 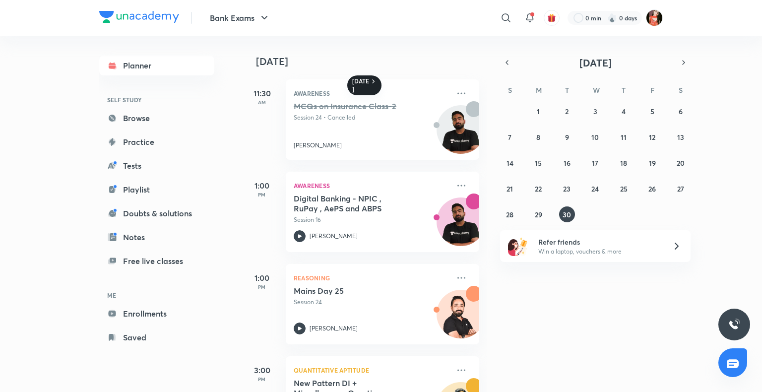 I want to click on button: September 1, 2025, so click(x=539, y=111).